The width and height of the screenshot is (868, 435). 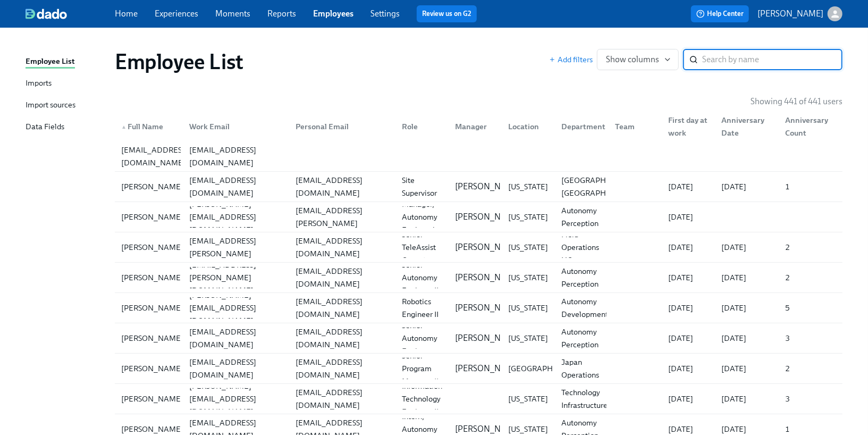 What do you see at coordinates (808, 127) in the screenshot?
I see `div: Anniversary Count` at bounding box center [808, 127].